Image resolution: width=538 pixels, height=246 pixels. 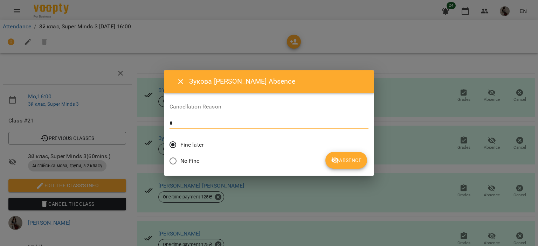 What do you see at coordinates (269, 107) in the screenshot?
I see `label: Cancellation Reason` at bounding box center [269, 107].